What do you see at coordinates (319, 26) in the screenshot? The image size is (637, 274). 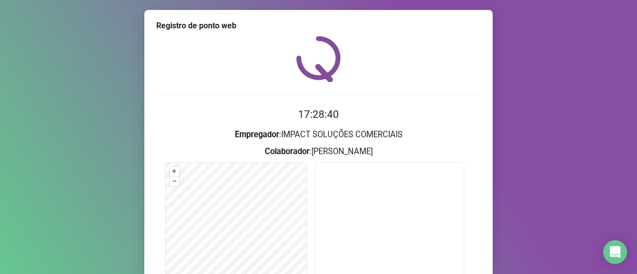 I see `div: Registro de ponto web` at bounding box center [319, 26].